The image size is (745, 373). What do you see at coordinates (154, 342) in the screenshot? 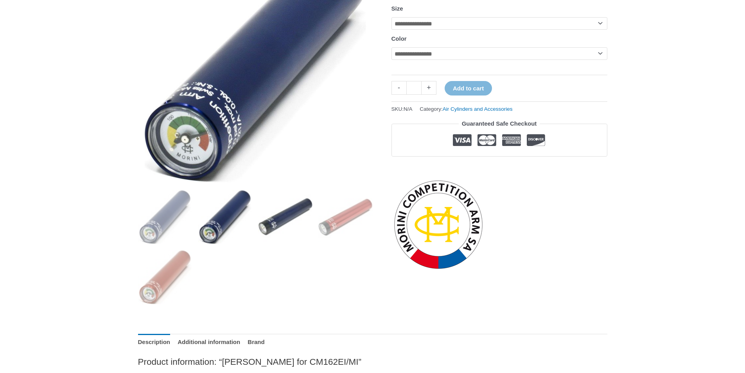
I see `a: Description` at bounding box center [154, 342].